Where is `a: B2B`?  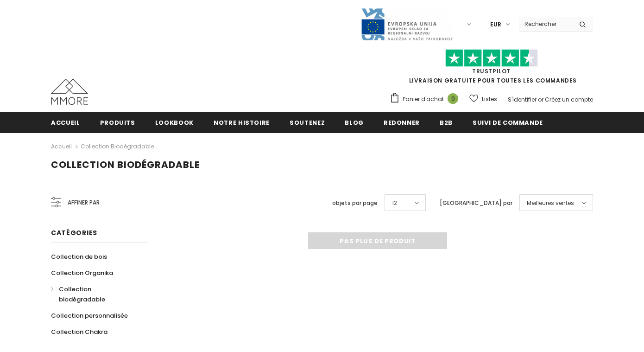 a: B2B is located at coordinates (446, 122).